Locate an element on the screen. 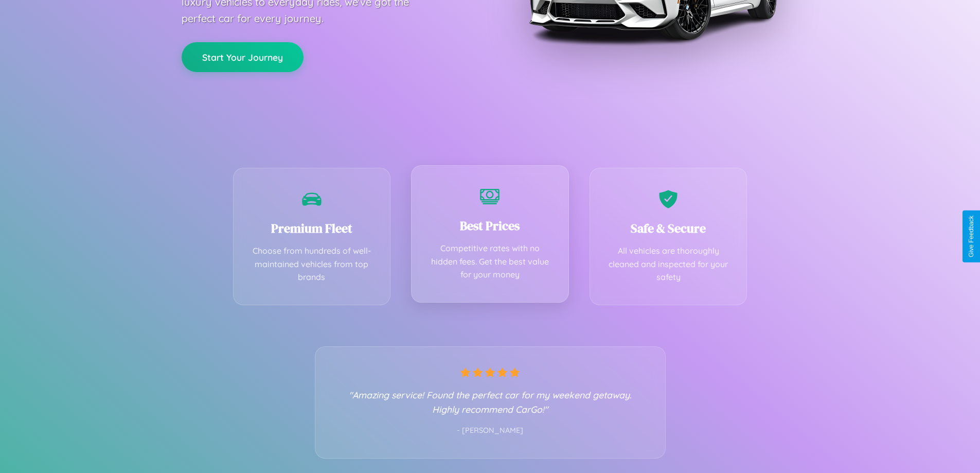 This screenshot has width=980, height=473. p: Choose from hundreds of well-maintained vehicles from top brands is located at coordinates (312, 264).